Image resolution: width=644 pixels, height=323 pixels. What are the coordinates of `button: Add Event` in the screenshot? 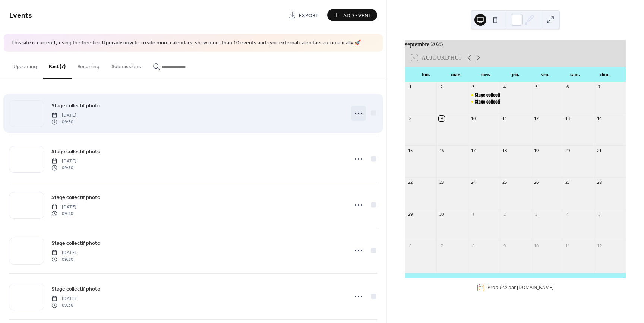 It's located at (352, 15).